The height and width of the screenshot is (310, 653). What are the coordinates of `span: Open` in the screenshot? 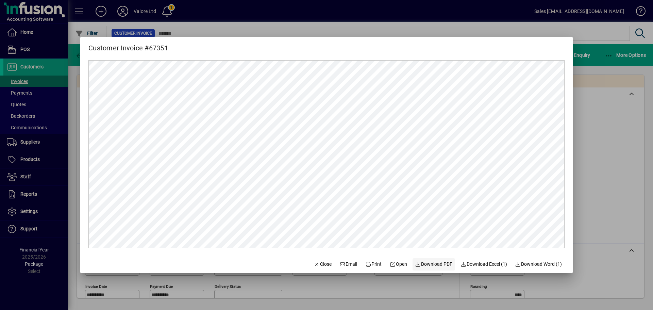 It's located at (398, 264).